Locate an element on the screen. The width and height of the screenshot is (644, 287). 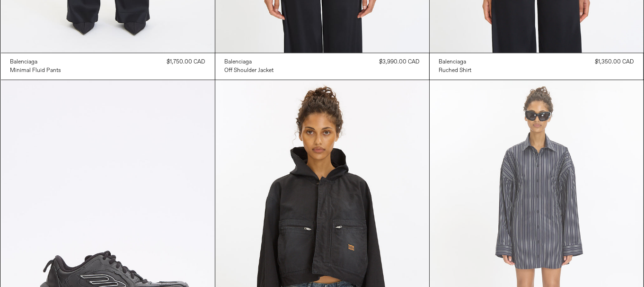
div: Ruched Shirt is located at coordinates (456, 71).